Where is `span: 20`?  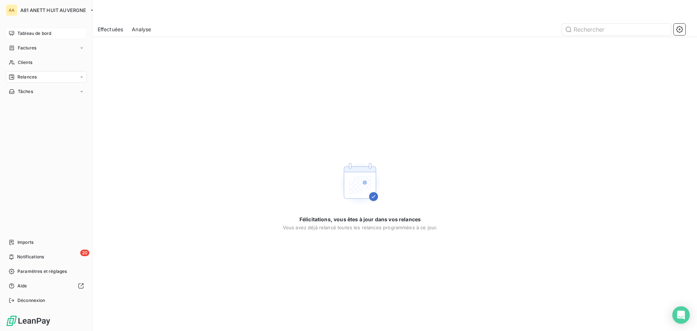
span: 20 is located at coordinates (85, 253).